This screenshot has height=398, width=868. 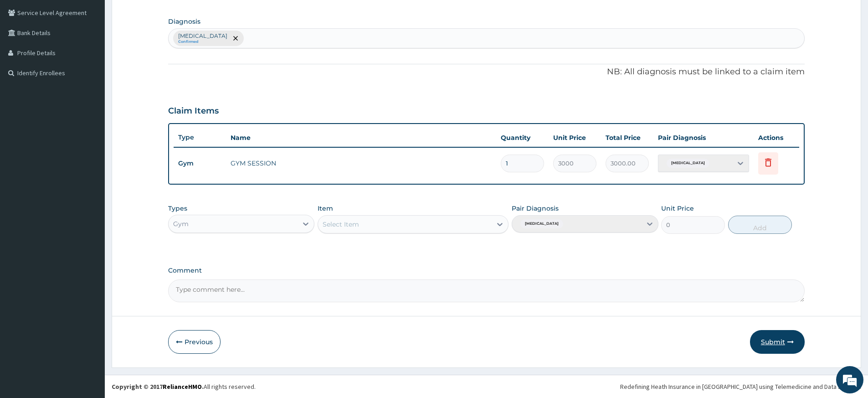 I want to click on label: Item, so click(x=325, y=208).